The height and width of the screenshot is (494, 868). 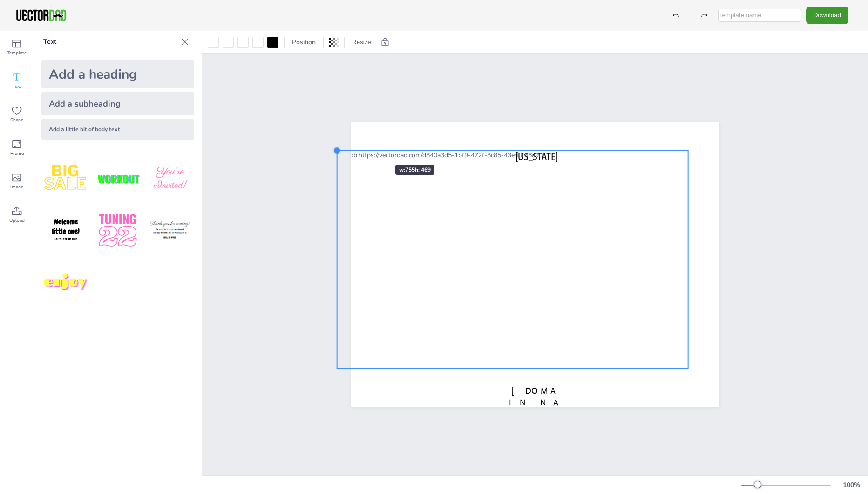 I want to click on span: Image, so click(x=17, y=187).